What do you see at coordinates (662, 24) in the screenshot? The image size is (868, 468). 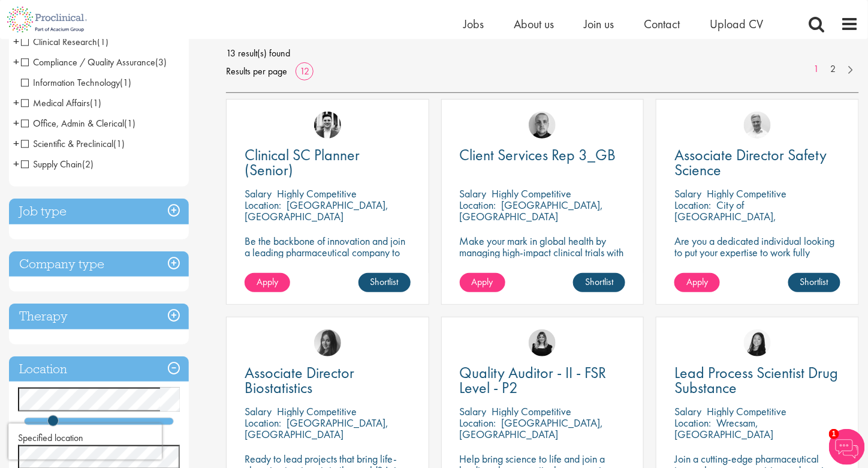 I see `a: Contact` at bounding box center [662, 24].